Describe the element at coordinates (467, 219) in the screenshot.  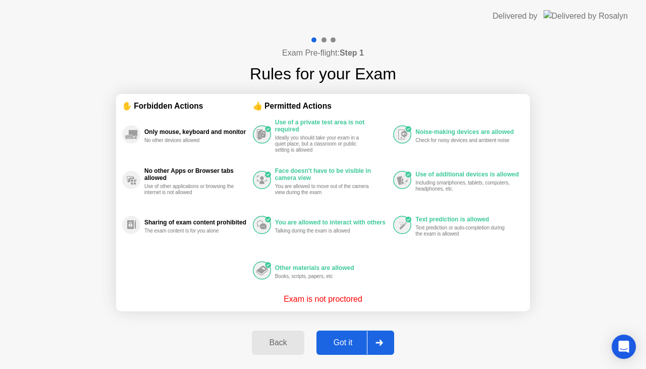
I see `div: Text prediction is allowed` at that location.